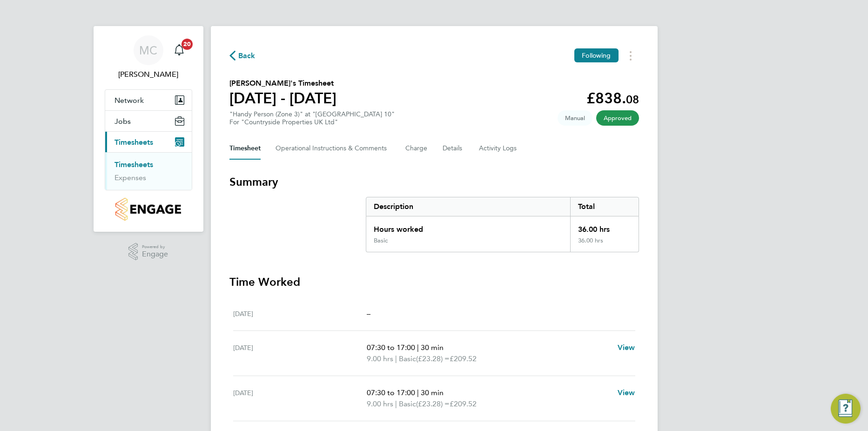 This screenshot has width=868, height=431. Describe the element at coordinates (179, 50) in the screenshot. I see `a: 20` at that location.